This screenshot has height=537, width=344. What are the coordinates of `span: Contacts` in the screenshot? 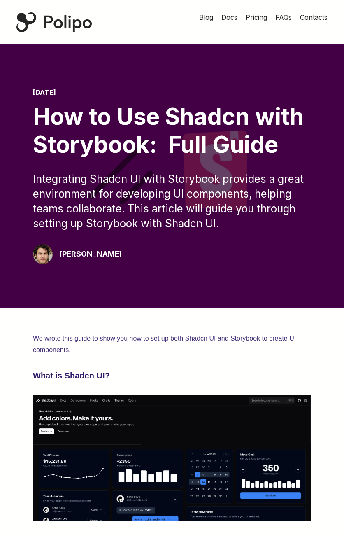 It's located at (314, 17).